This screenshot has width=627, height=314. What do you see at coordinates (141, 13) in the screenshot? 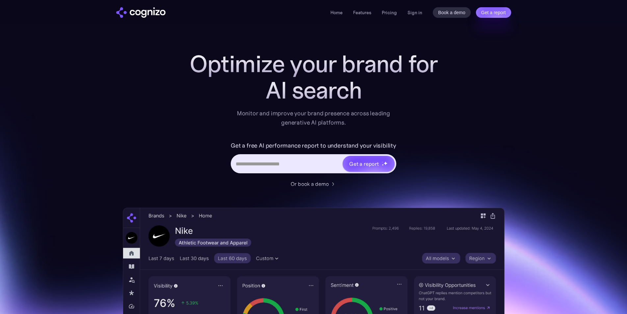
I see `a: home` at bounding box center [141, 13].